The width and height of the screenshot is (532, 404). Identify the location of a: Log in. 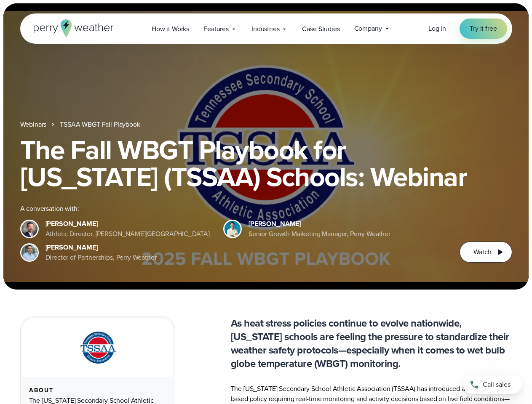
(437, 29).